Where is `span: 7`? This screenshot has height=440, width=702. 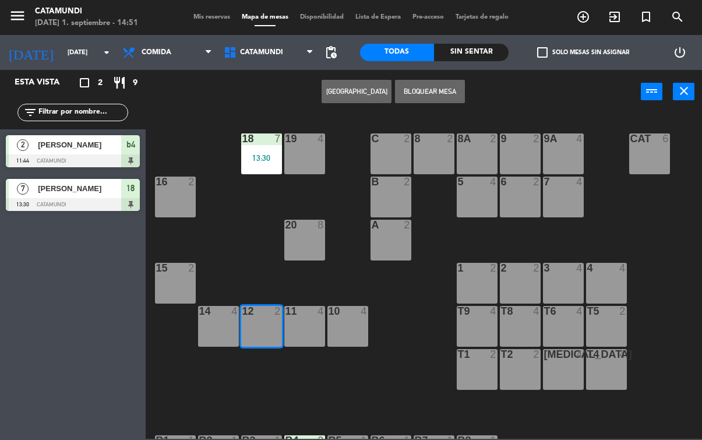
span: 7 is located at coordinates (23, 189).